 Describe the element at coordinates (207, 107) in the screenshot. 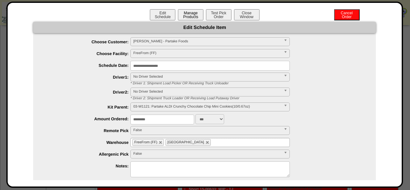

I see `span: 03-W1121: Partake ALDI Crunchy Chocolate Chip Mini Cookies(10/0.67oz)` at that location.